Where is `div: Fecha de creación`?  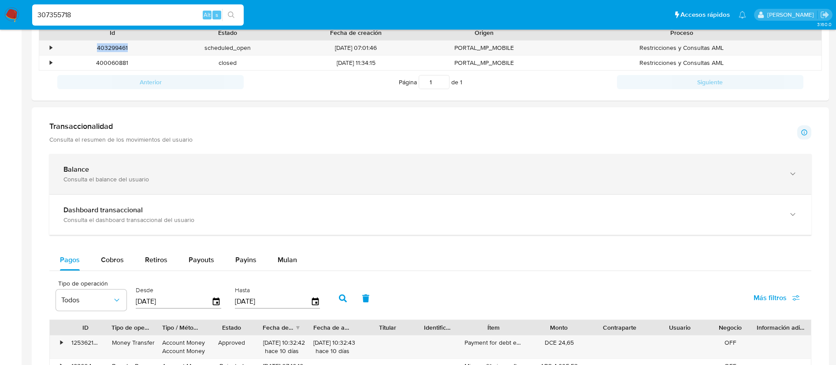 div: Fecha de creación is located at coordinates (356, 33).